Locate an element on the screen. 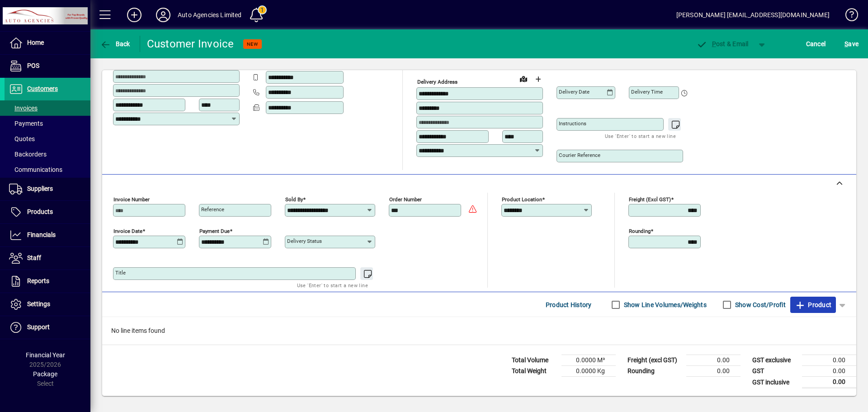 This screenshot has height=412, width=868. mat-label: Invoice number is located at coordinates (132, 199).